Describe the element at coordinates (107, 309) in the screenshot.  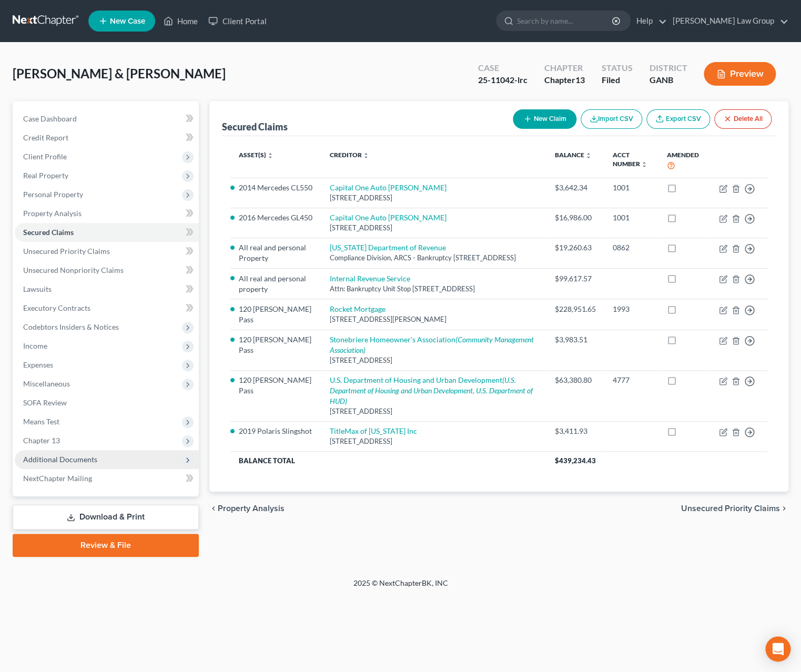
I see `a: Executory Contracts` at that location.